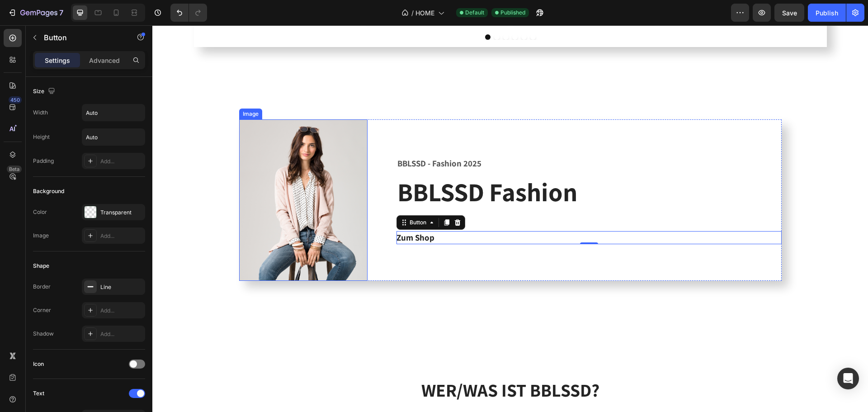  Describe the element at coordinates (188, 13) in the screenshot. I see `div: Undo/Redo` at that location.